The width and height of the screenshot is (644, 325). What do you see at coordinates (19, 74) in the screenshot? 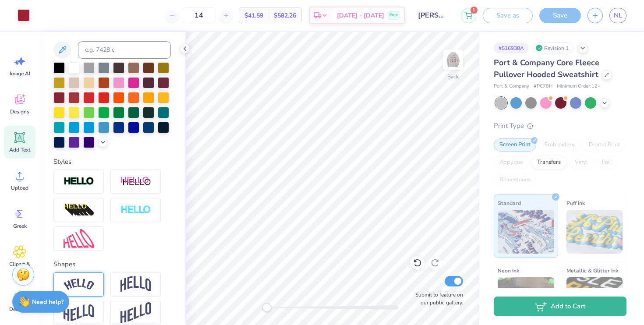
I see `span: Image AI` at bounding box center [19, 74].